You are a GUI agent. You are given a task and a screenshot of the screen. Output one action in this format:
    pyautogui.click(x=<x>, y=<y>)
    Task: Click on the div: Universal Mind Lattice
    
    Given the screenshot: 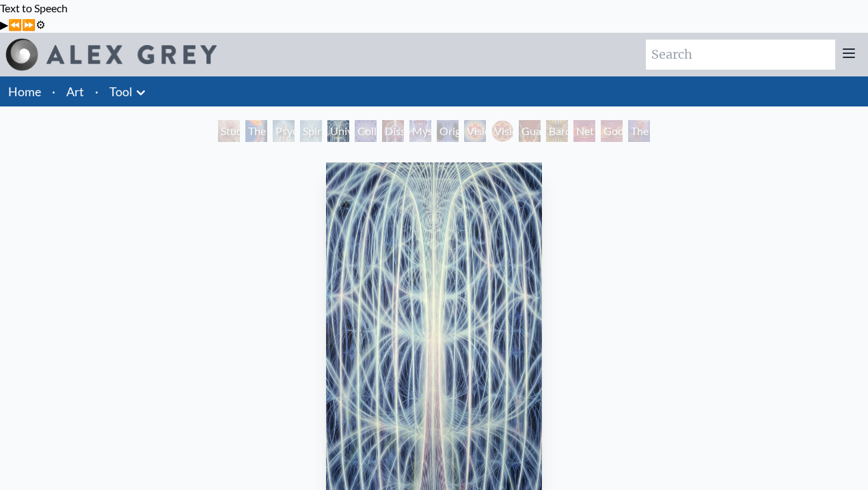 What is the action you would take?
    pyautogui.click(x=338, y=131)
    